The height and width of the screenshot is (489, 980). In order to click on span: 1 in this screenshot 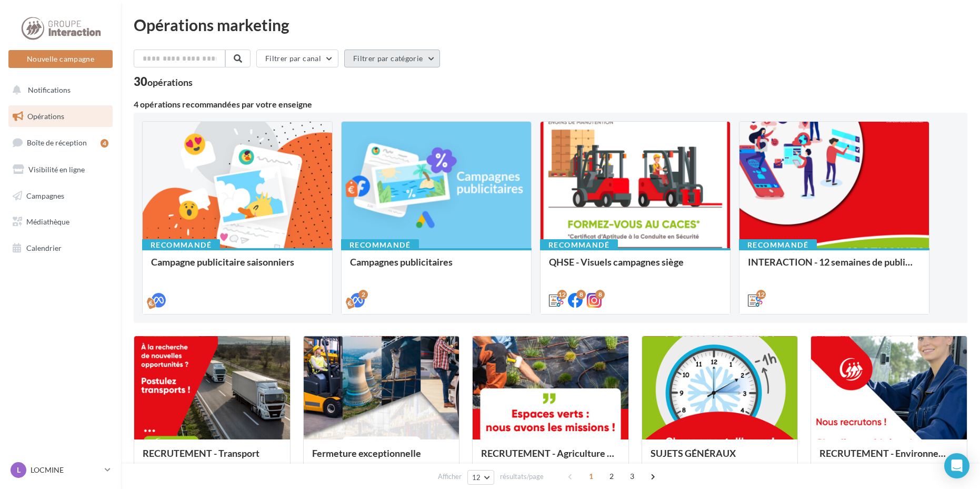, I will do `click(591, 476)`.